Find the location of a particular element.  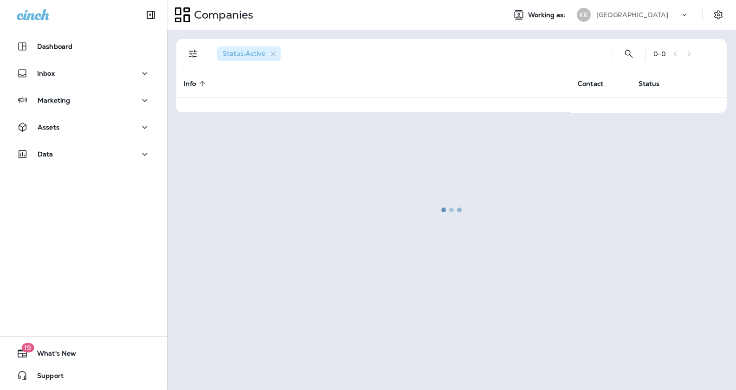

button: Collapse Sidebar is located at coordinates (151, 15).